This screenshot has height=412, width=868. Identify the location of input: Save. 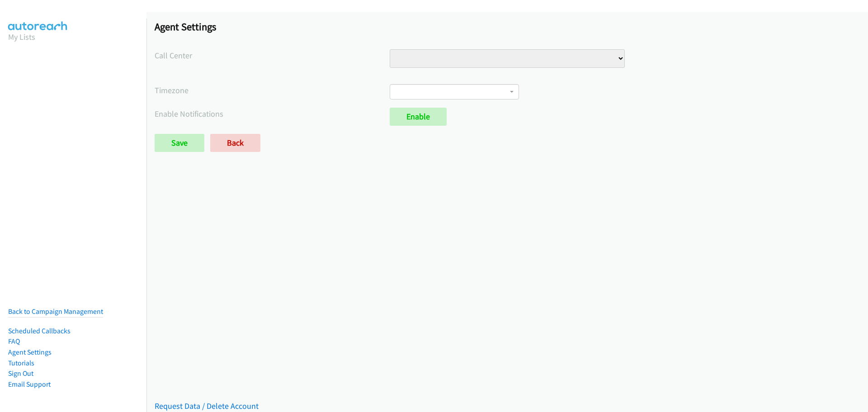
(180, 143).